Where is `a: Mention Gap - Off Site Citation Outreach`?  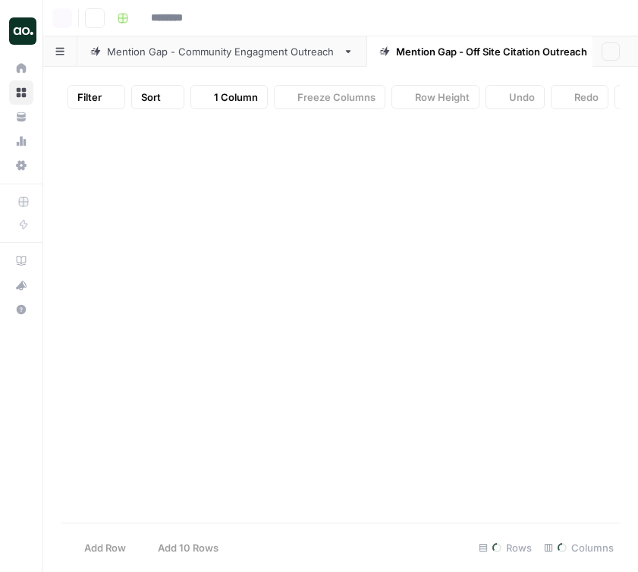 a: Mention Gap - Off Site Citation Outreach is located at coordinates (491, 52).